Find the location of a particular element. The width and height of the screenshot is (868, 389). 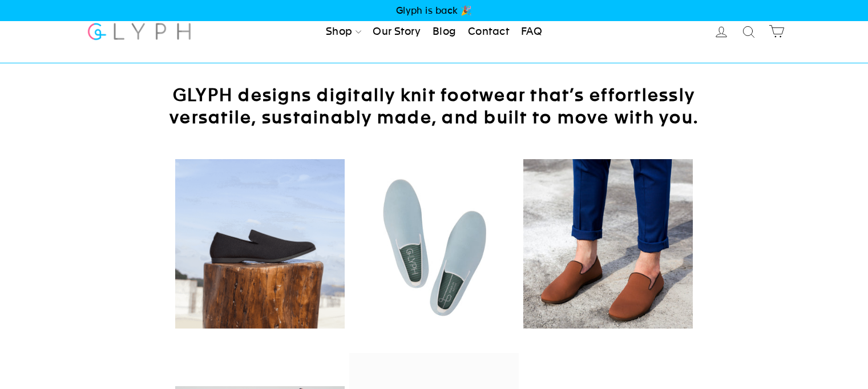

h2: GLYPH designs digitally knit footwear that’s effortlessly versatile, sustainably made, and built ... is located at coordinates (434, 106).